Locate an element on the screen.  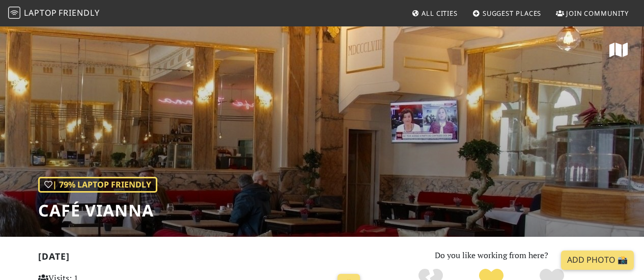
span: Laptop is located at coordinates (40, 13).